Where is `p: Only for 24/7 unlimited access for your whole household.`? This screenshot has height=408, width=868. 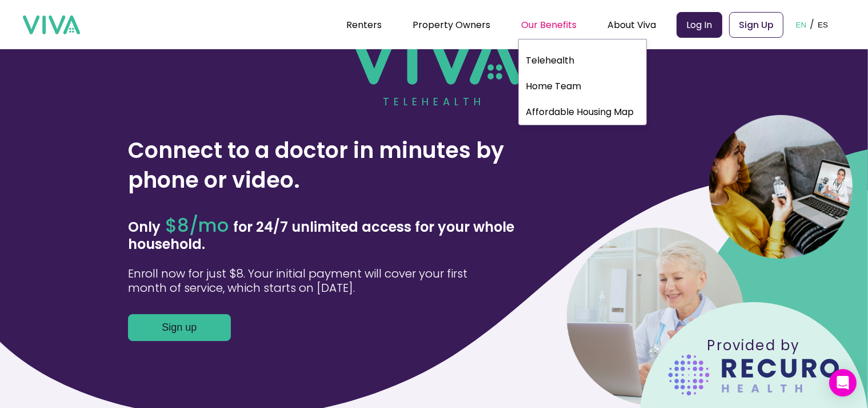 p: Only for 24/7 unlimited access for your whole household. is located at coordinates (345, 235).